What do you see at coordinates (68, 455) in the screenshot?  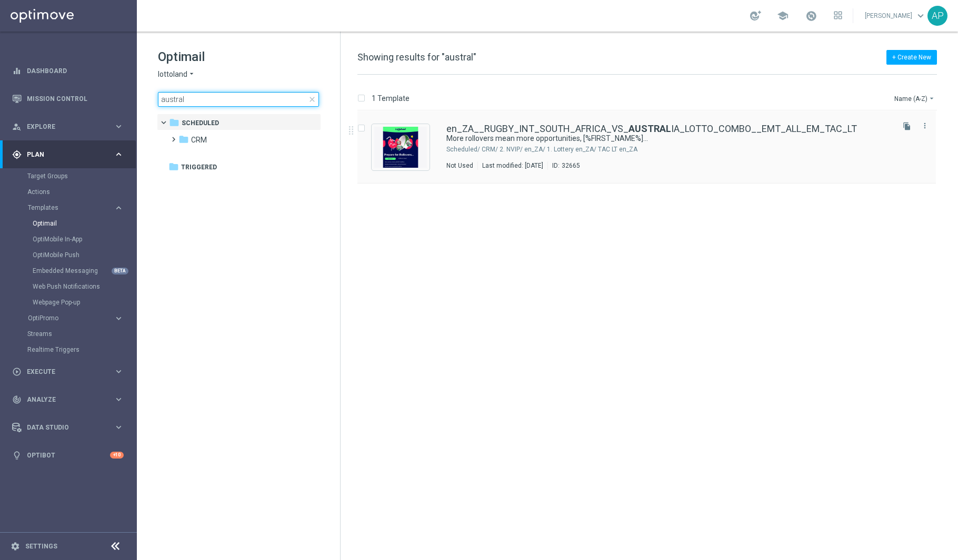 I see `button: lightbulb Optibot +10` at bounding box center [68, 455].